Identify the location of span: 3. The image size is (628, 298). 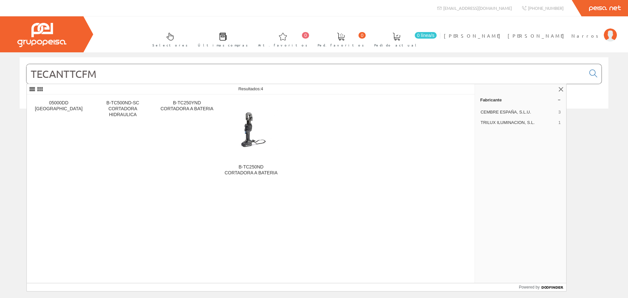
(559, 112).